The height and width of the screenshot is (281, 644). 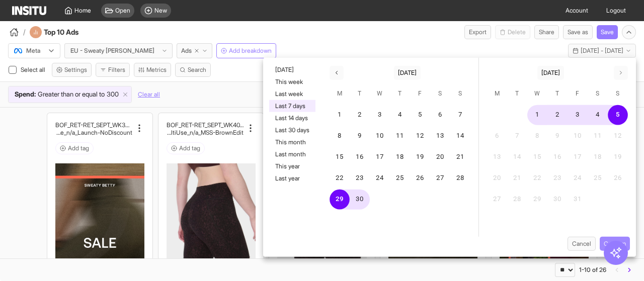 What do you see at coordinates (581, 244) in the screenshot?
I see `button: Cancel` at bounding box center [581, 244].